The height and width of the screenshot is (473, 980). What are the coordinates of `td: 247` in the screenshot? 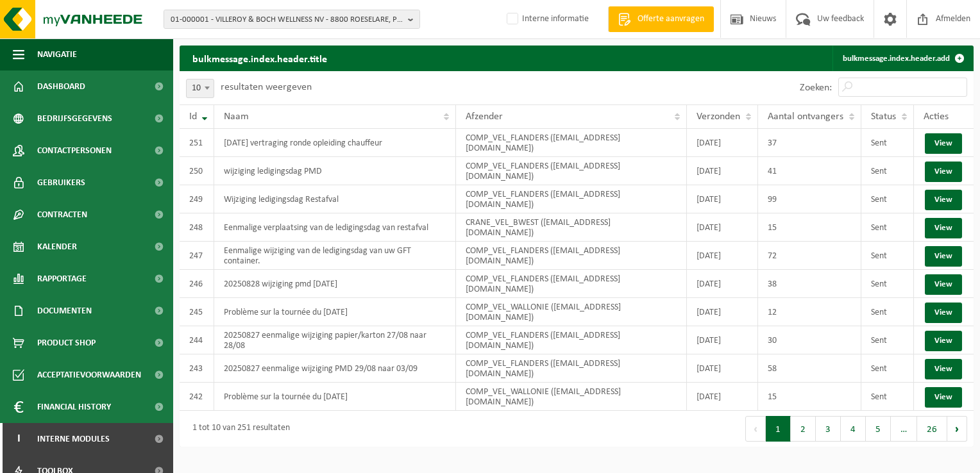 It's located at (197, 256).